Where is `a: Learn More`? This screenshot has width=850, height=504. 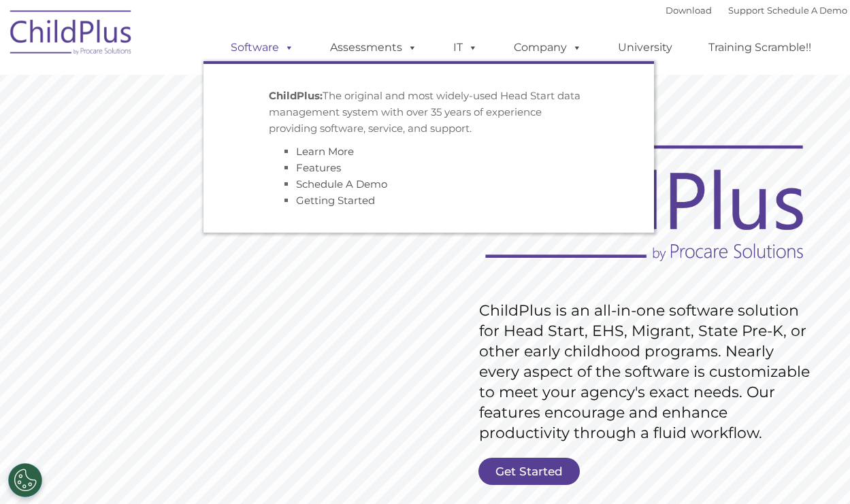 a: Learn More is located at coordinates (325, 151).